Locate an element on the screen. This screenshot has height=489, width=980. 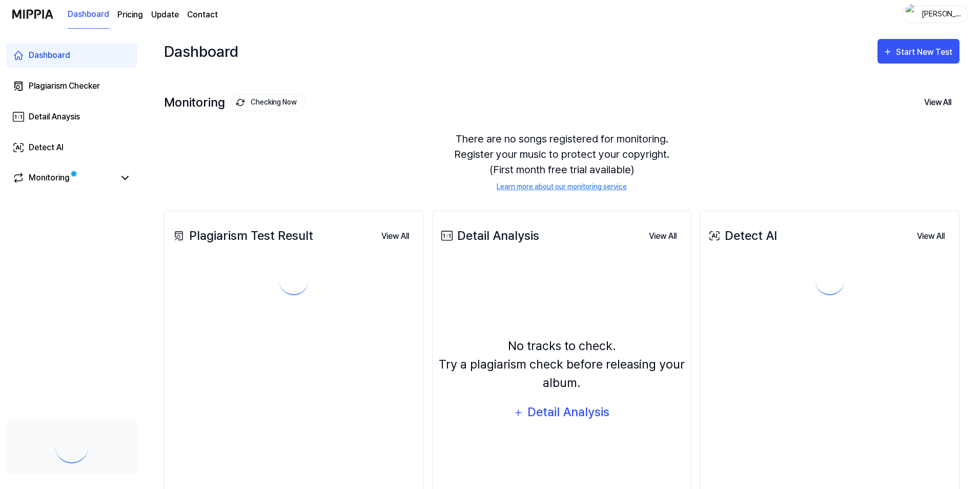
img: profile is located at coordinates (912, 15).